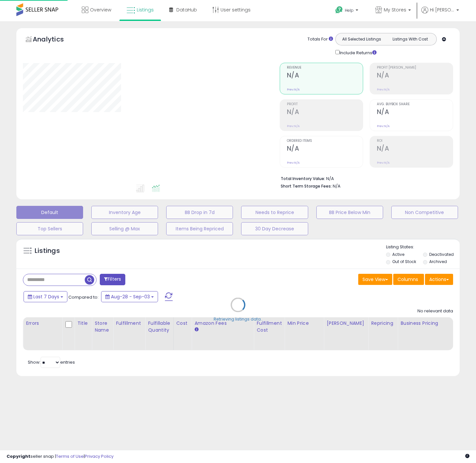  I want to click on a: Help, so click(348, 11).